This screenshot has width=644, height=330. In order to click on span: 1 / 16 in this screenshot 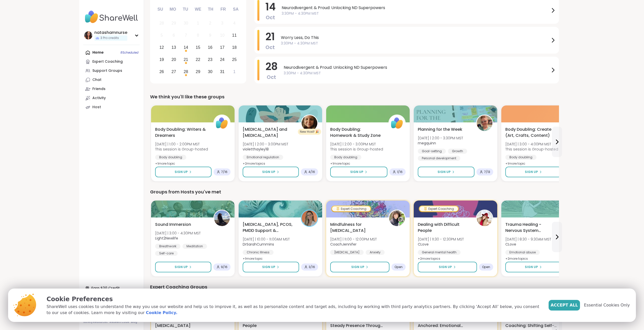, I will do `click(400, 172)`.